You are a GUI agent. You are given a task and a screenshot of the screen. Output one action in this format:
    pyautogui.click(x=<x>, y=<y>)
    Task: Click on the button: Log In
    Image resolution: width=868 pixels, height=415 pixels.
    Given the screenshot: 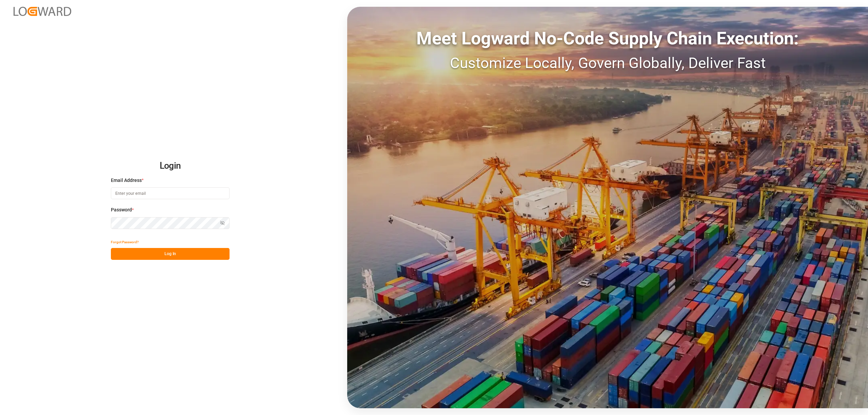 What is the action you would take?
    pyautogui.click(x=170, y=254)
    